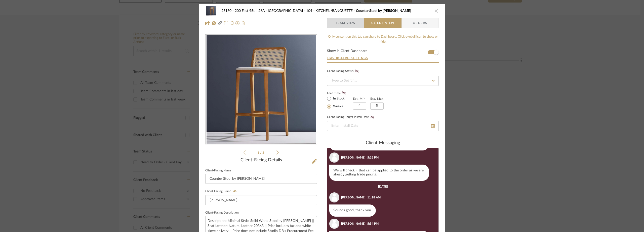 Image resolution: width=644 pixels, height=232 pixels. Describe the element at coordinates (211, 11) in the screenshot. I see `img: 1d3c6a09-1640-4c2d-90a0-07782925b0a6_48x40.jpg` at that location.